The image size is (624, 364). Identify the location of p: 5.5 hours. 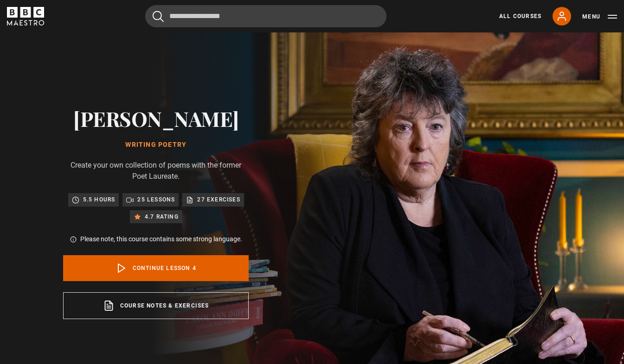
(99, 200).